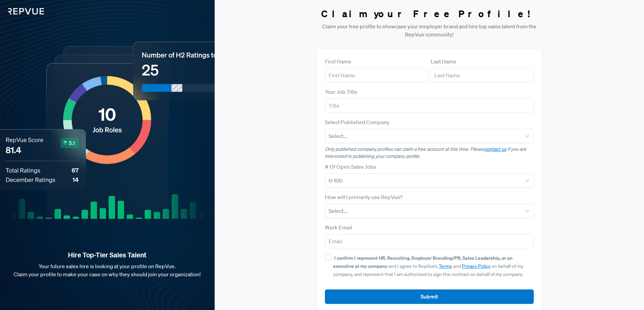 The image size is (644, 310). Describe the element at coordinates (476, 266) in the screenshot. I see `a: Privacy Policy` at that location.